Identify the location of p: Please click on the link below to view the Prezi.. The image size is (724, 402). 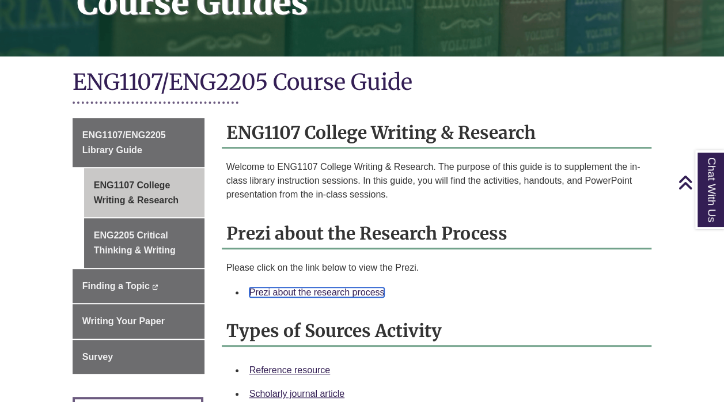
(436, 268).